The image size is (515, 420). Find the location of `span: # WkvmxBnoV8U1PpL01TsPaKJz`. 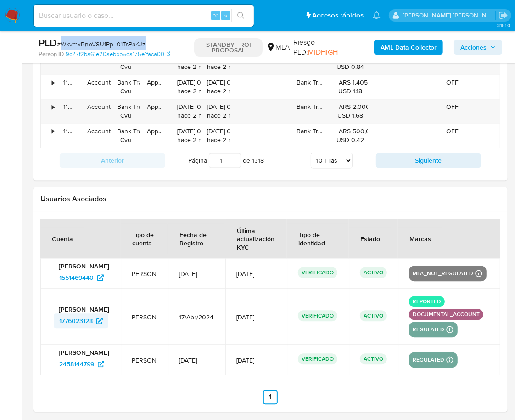

span: # WkvmxBnoV8U1PpL01TsPaKJz is located at coordinates (101, 44).